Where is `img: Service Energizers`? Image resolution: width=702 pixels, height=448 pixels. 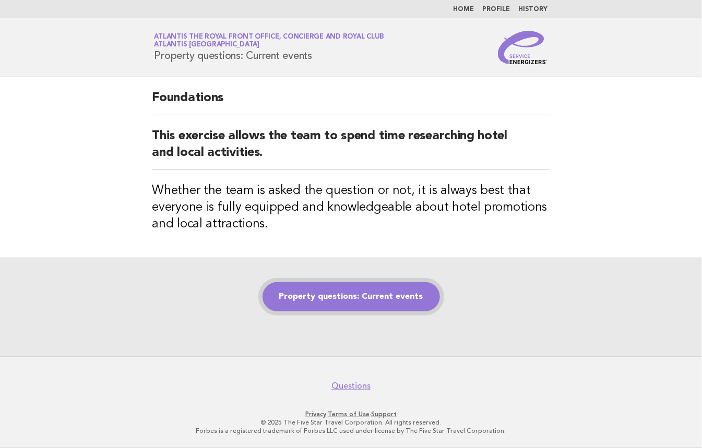 img: Service Energizers is located at coordinates (523, 48).